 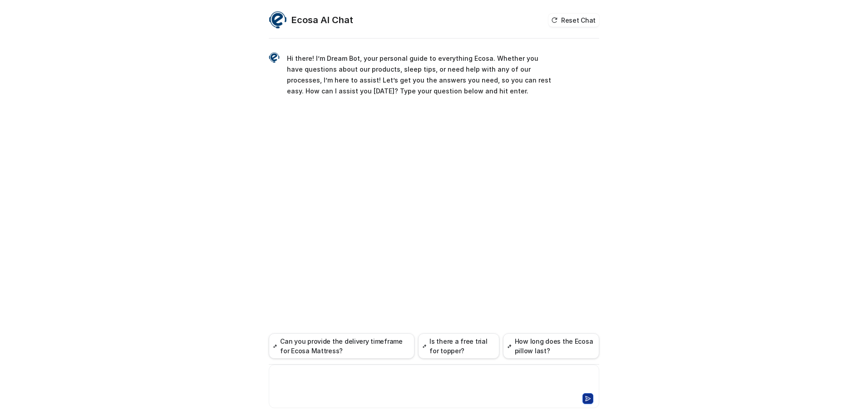 What do you see at coordinates (551, 346) in the screenshot?
I see `button: How long does the Ecosa pillow last?` at bounding box center [551, 346].